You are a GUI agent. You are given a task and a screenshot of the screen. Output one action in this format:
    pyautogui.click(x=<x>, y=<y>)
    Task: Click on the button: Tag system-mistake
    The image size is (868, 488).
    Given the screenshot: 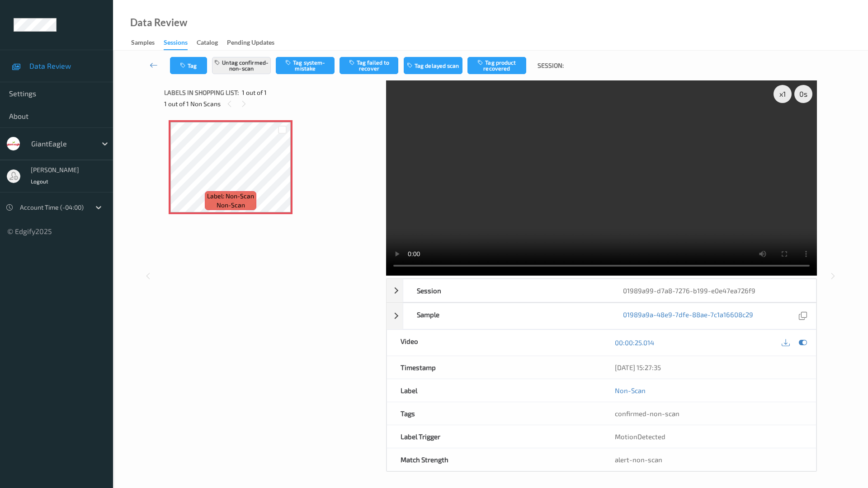 What is the action you would take?
    pyautogui.click(x=305, y=66)
    